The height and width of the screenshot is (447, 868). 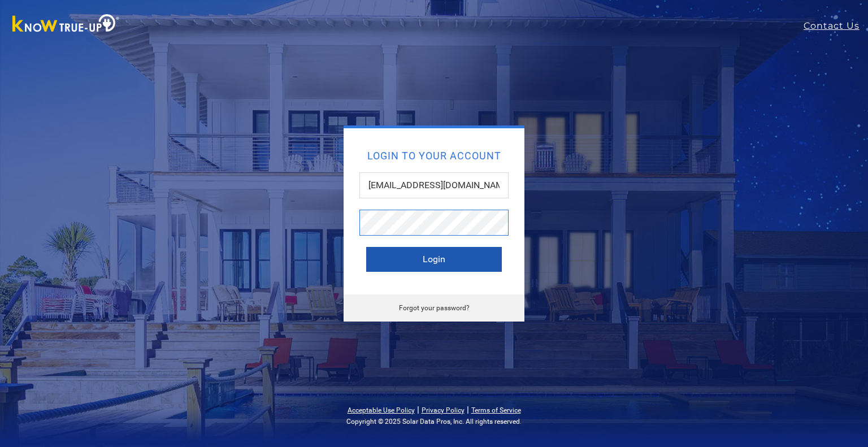 I want to click on h2: Login to your account, so click(x=434, y=156).